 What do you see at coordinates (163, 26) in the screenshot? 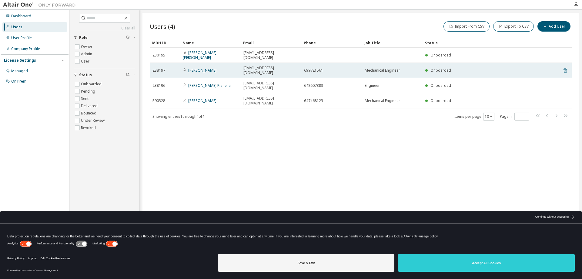
I see `span: Users (4)` at bounding box center [163, 26].